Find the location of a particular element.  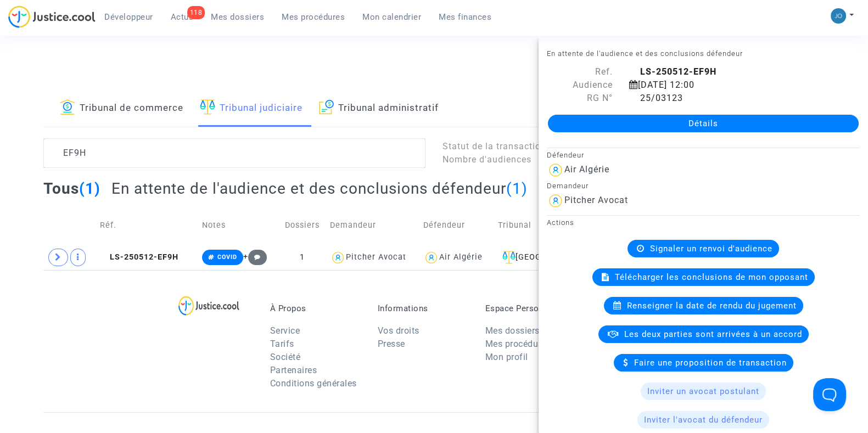

a: Partenaires is located at coordinates (294, 370).